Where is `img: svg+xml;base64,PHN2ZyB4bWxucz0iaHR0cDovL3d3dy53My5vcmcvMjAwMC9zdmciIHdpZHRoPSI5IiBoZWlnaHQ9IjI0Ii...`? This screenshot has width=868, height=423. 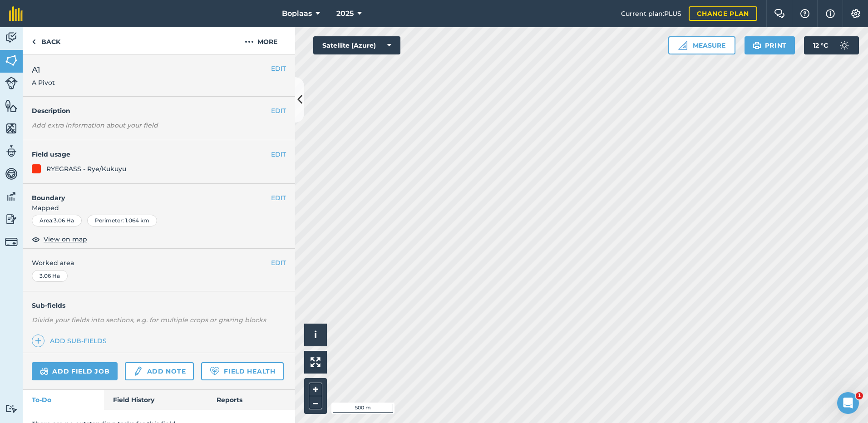 img: svg+xml;base64,PHN2ZyB4bWxucz0iaHR0cDovL3d3dy53My5vcmcvMjAwMC9zdmciIHdpZHRoPSI5IiBoZWlnaHQ9IjI0Ii... is located at coordinates (34, 42).